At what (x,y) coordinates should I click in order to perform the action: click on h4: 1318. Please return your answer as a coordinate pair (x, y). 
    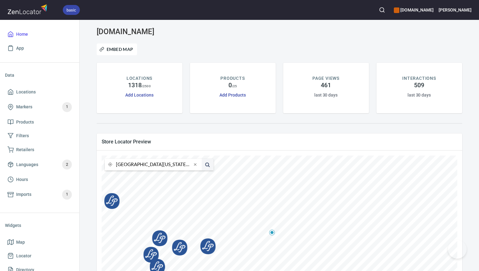
    Looking at the image, I should click on (135, 85).